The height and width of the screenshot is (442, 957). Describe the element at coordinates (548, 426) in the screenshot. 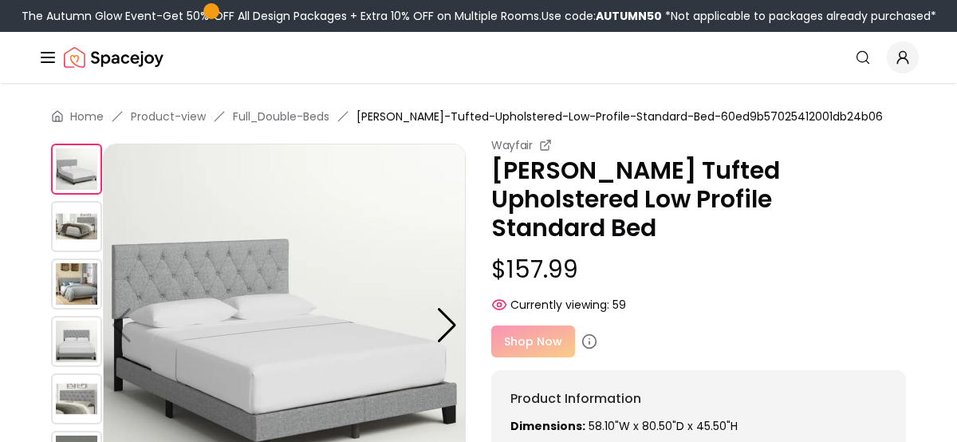

I see `strong: Dimensions:` at that location.